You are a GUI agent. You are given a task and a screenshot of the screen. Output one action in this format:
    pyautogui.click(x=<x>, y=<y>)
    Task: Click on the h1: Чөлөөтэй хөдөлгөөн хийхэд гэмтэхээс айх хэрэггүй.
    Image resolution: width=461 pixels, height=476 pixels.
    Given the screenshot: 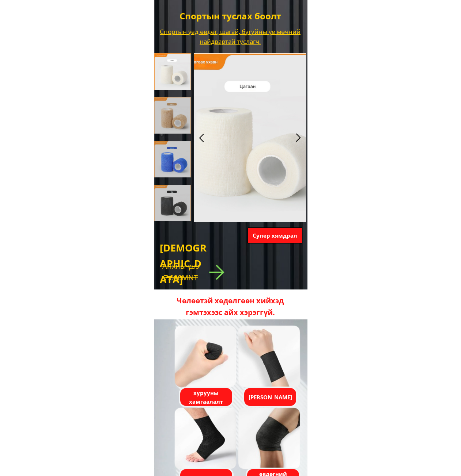 What is the action you would take?
    pyautogui.click(x=230, y=307)
    